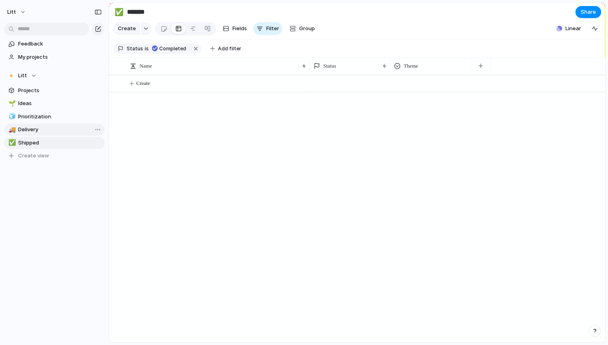 Image resolution: width=608 pixels, height=345 pixels. I want to click on a: My projects, so click(54, 57).